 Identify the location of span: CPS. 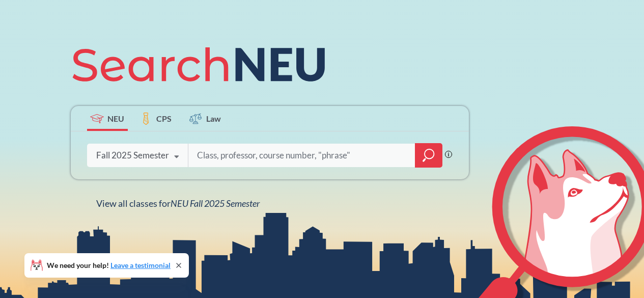
(164, 118).